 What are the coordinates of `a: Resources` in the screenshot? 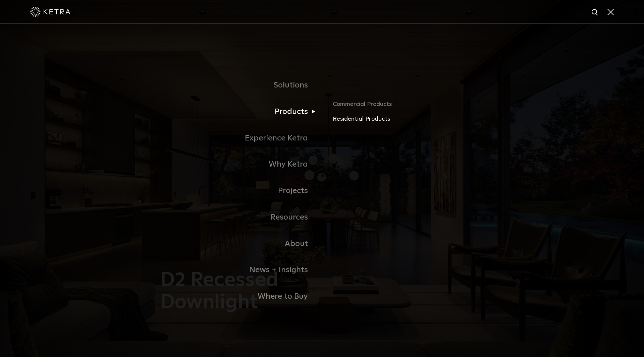 It's located at (238, 217).